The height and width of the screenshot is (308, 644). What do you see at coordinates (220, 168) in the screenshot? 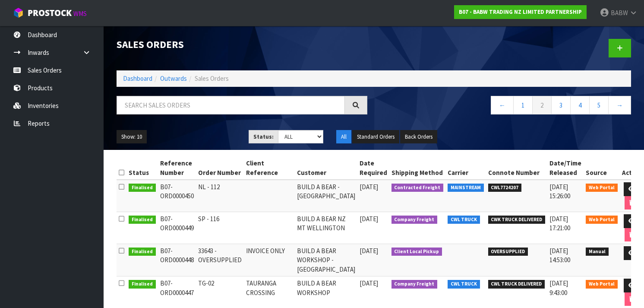
I see `th: Order Number` at bounding box center [220, 168].